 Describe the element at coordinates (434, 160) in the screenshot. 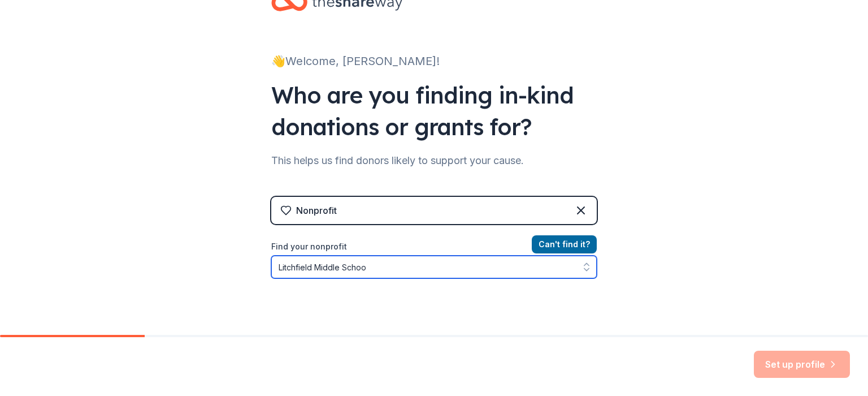

I see `div: This helps us find donors likely to support your cause.` at that location.